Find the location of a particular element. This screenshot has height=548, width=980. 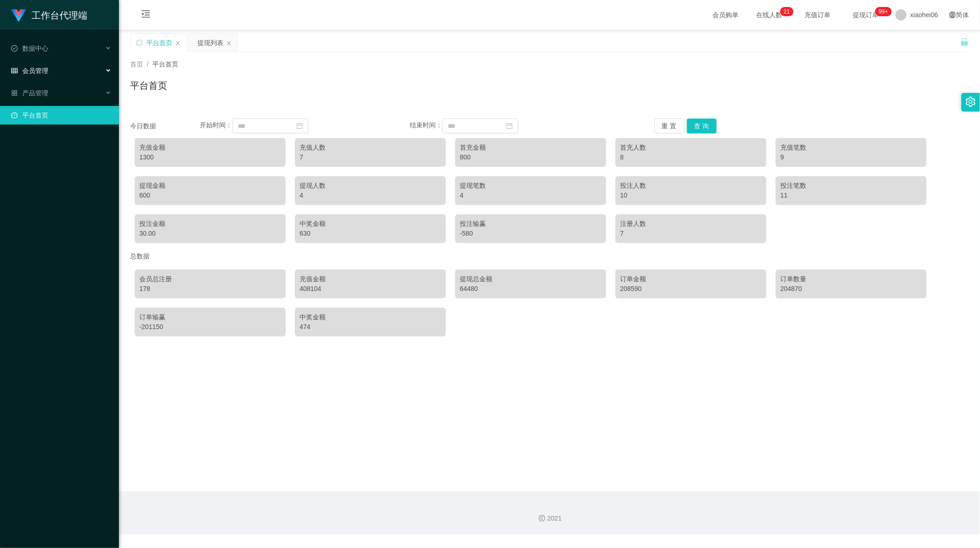

div: 投注人数 is located at coordinates (691, 185).